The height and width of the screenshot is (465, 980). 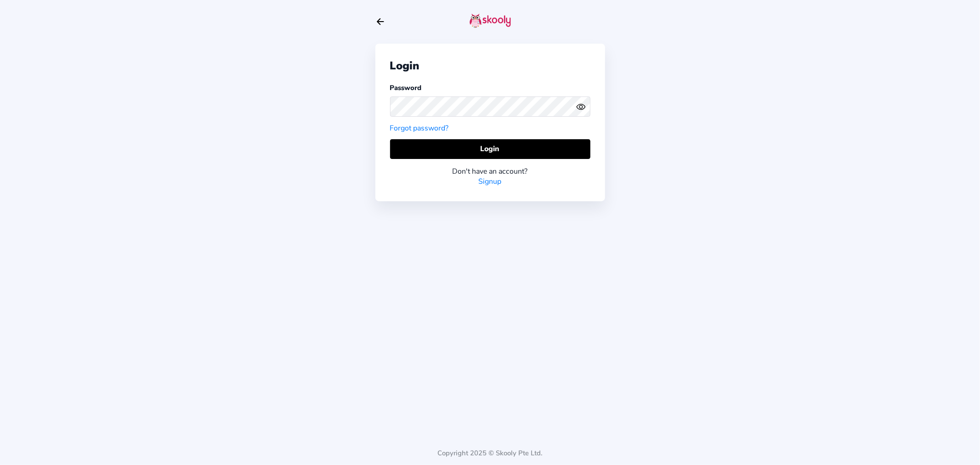 What do you see at coordinates (490, 181) in the screenshot?
I see `a: Signup` at bounding box center [490, 181].